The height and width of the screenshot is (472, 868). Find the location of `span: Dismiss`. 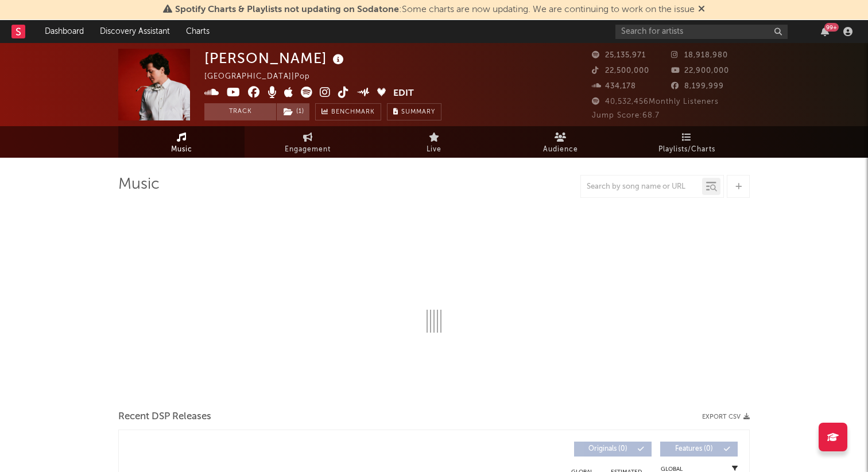

span: Dismiss is located at coordinates (701, 10).